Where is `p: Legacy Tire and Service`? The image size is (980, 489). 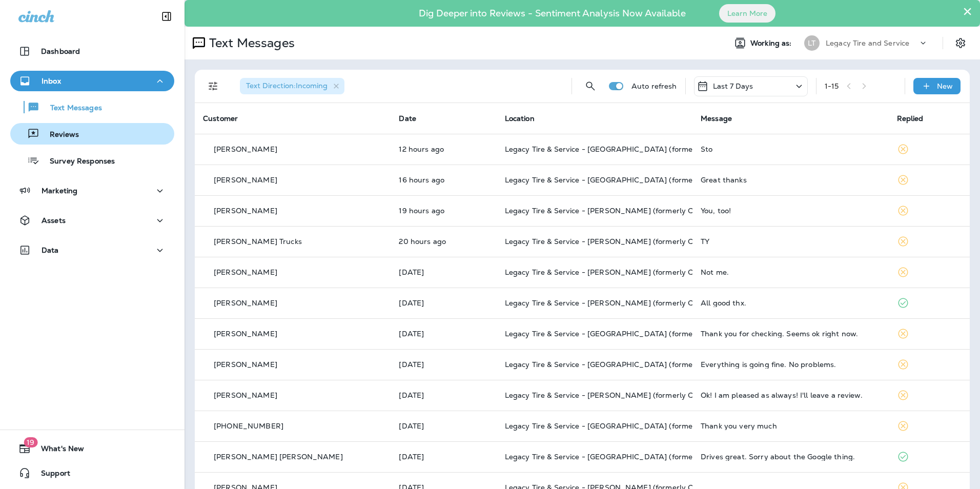 p: Legacy Tire and Service is located at coordinates (867, 43).